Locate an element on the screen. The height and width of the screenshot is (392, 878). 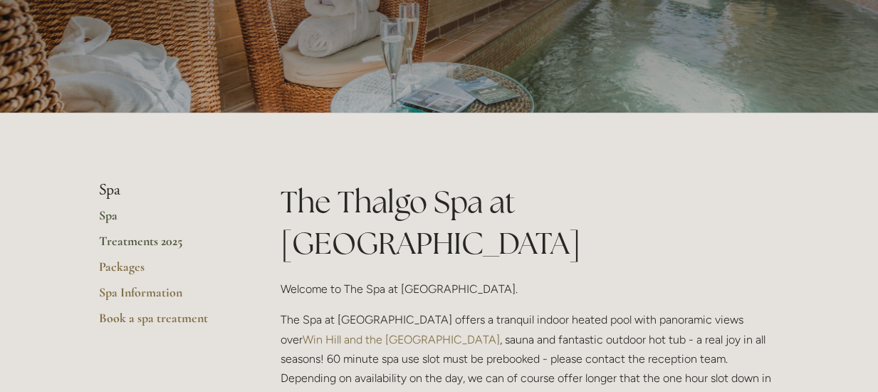
a: Spa Information is located at coordinates (167, 297).